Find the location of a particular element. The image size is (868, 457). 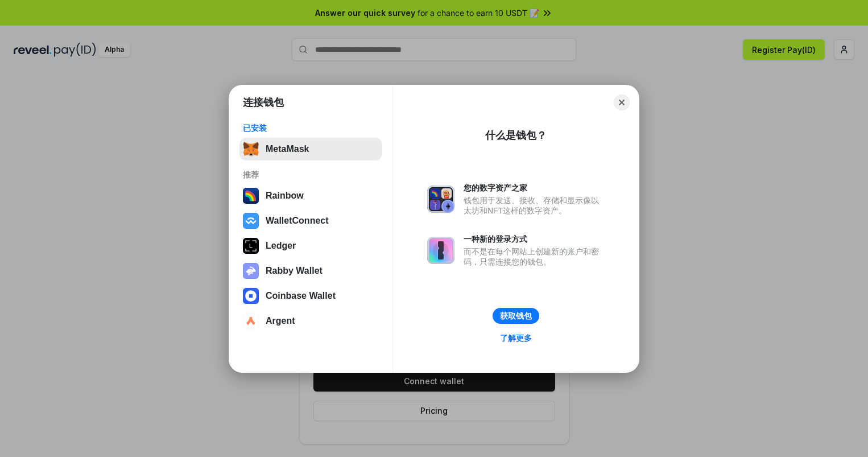

button: MetaMask is located at coordinates (310, 149).